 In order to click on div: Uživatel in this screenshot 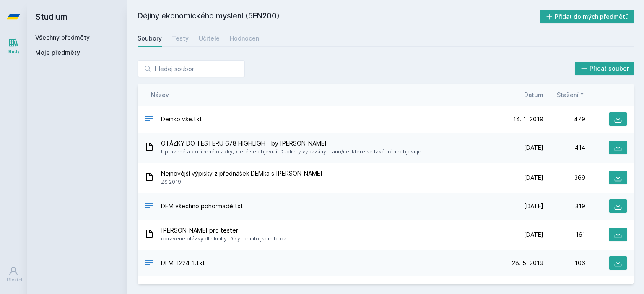, I will do `click(14, 279)`.